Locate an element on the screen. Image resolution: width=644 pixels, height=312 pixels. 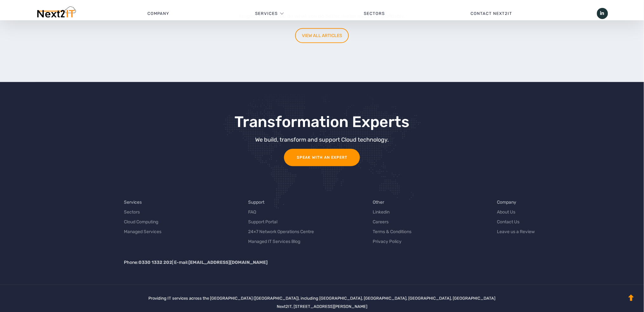
a: About Us is located at coordinates (505, 212).